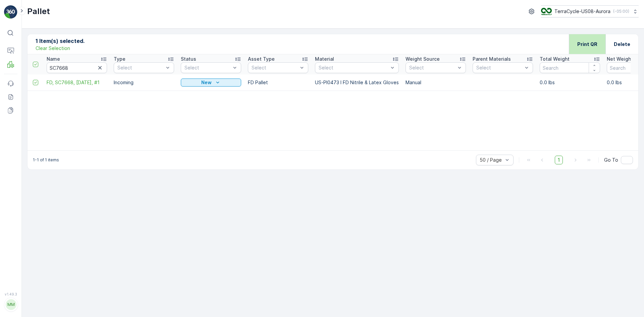 Image resolution: width=644 pixels, height=317 pixels. I want to click on p: Parent Materials, so click(492, 59).